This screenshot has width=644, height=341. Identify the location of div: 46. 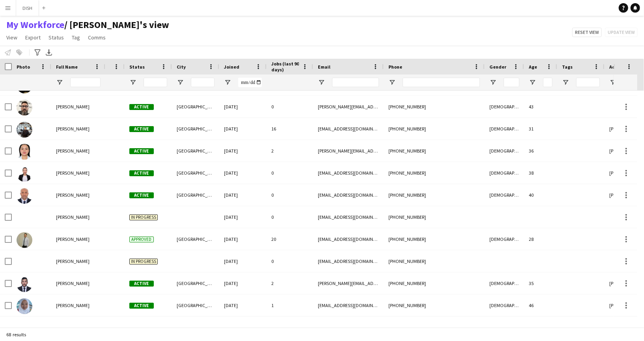
(540, 305).